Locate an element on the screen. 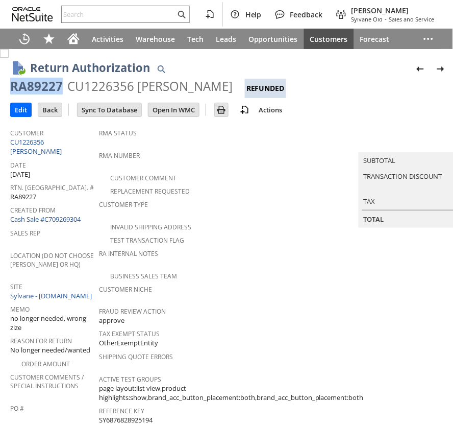 Image resolution: width=453 pixels, height=424 pixels. svg: Shortcuts is located at coordinates (49, 39).